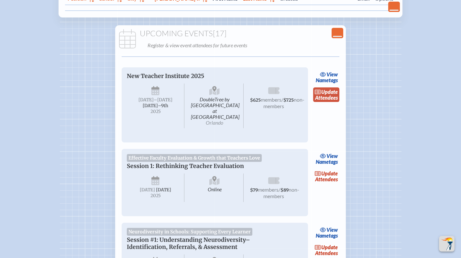 The image size is (461, 258). What do you see at coordinates (194, 158) in the screenshot?
I see `span: Effective Faculty Evaluation & Growth that Teachers Love` at bounding box center [194, 158].